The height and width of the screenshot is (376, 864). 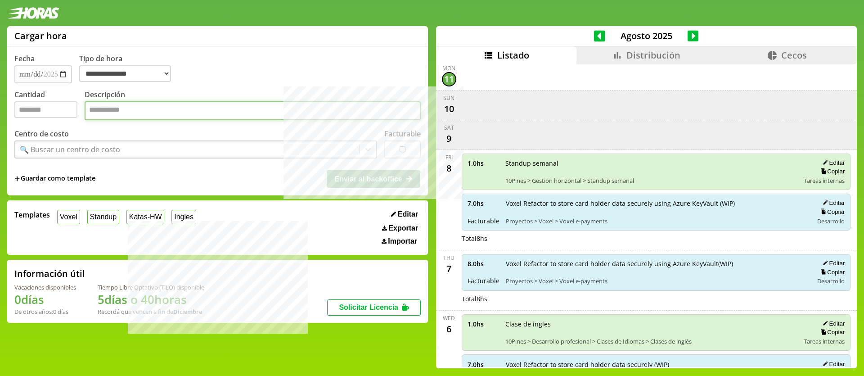 What do you see at coordinates (402, 134) in the screenshot?
I see `label: Facturable` at bounding box center [402, 134].